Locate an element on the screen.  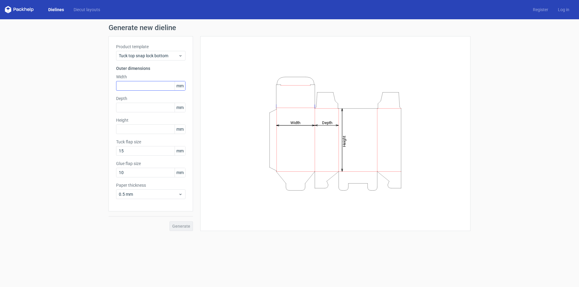
h1: Generate new dieline is located at coordinates (289, 28).